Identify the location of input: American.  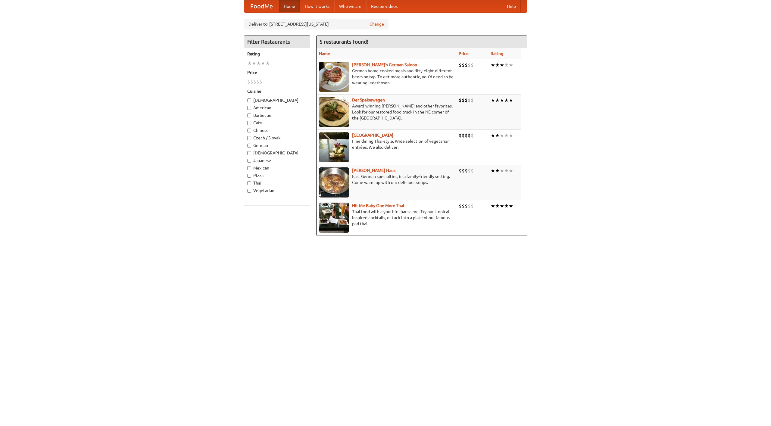
(249, 108).